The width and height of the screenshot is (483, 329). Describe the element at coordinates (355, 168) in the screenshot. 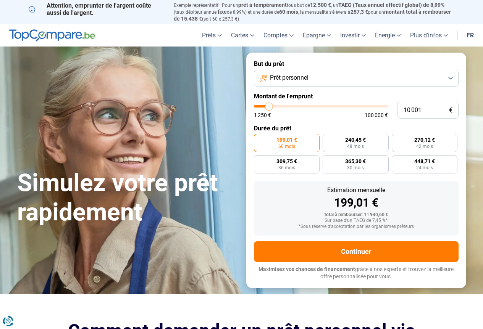

I see `span: 30 mois` at that location.